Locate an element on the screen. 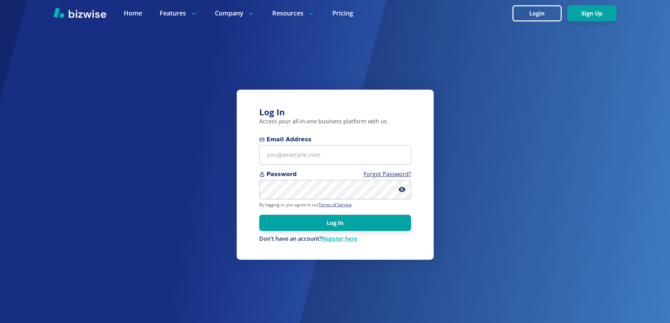 This screenshot has height=323, width=670. a: Terms of Service is located at coordinates (335, 205).